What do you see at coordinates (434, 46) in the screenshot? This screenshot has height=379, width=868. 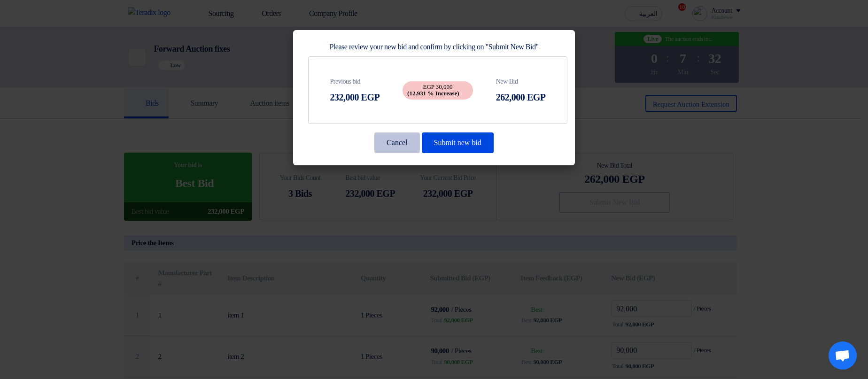 I see `span: Please review your new bid and confirm by clicking on "Submit New Bid"` at bounding box center [434, 46].